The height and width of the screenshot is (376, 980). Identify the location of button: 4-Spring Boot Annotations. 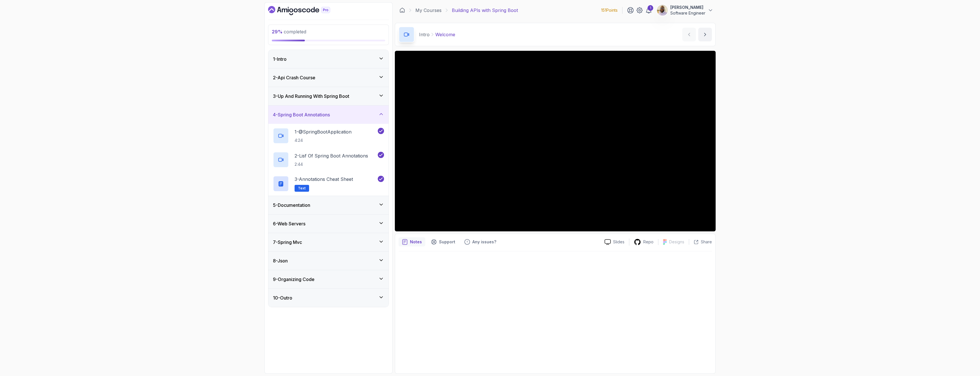
(329, 115).